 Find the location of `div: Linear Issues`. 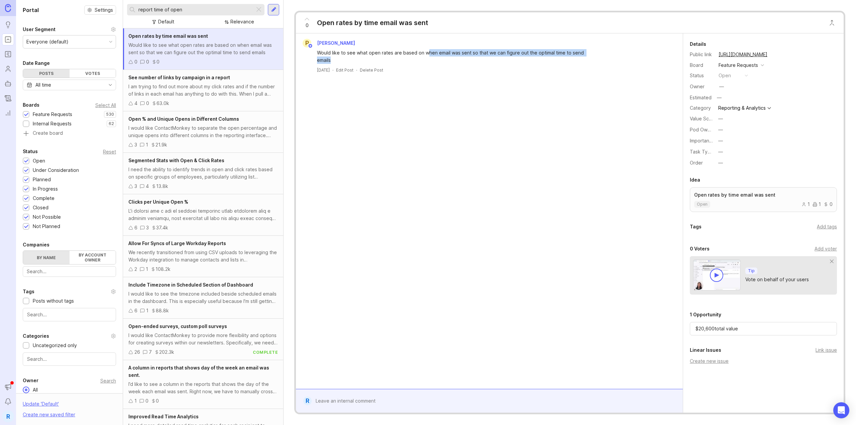

div: Linear Issues is located at coordinates (705, 350).